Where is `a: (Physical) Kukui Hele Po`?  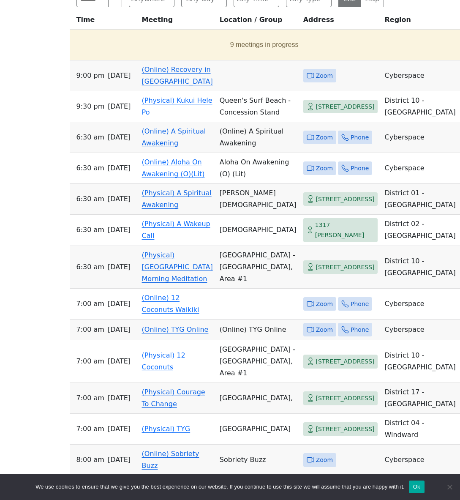
a: (Physical) Kukui Hele Po is located at coordinates (177, 106).